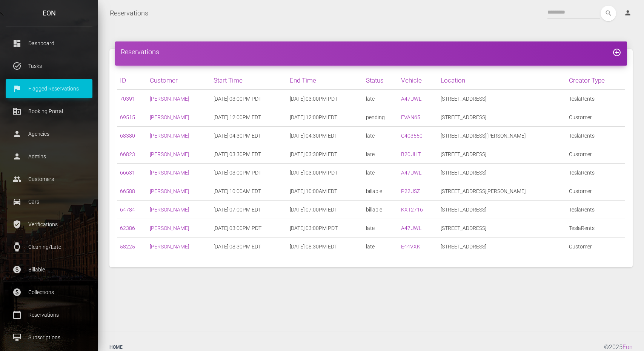  I want to click on th: Customer, so click(178, 81).